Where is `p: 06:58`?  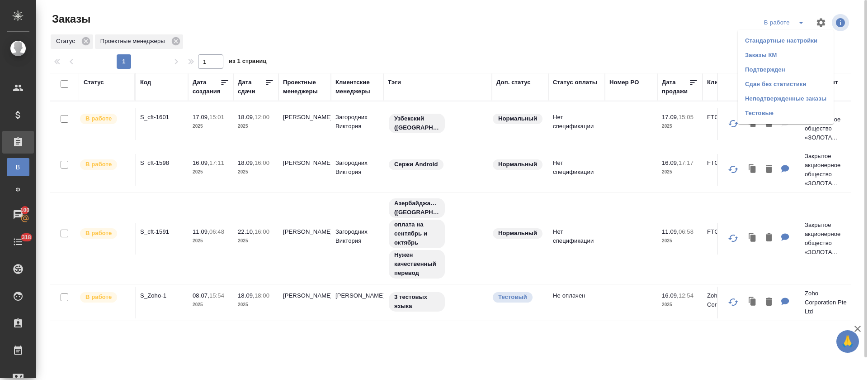
p: 06:58 is located at coordinates (686, 232).